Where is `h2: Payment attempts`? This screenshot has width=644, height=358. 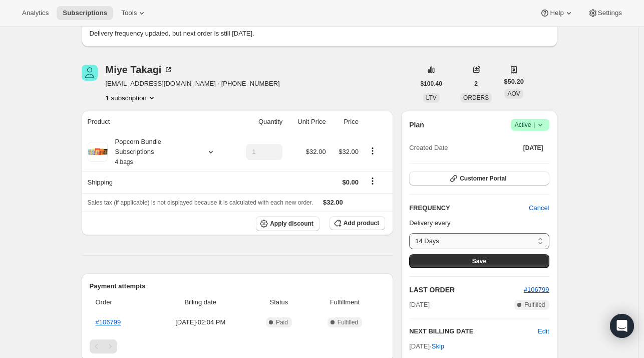
h2: Payment attempts is located at coordinates (237, 286).